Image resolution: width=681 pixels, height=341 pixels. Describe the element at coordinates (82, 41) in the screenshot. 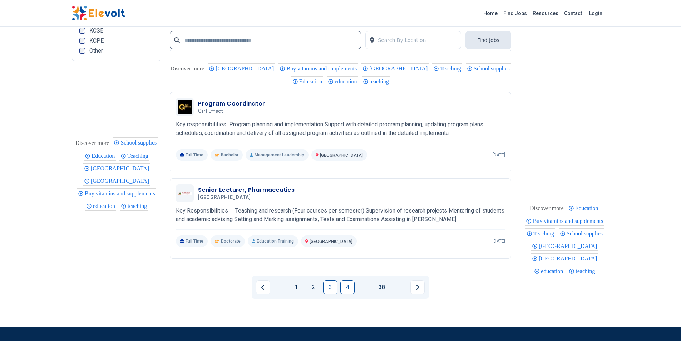

I see `input: KCPE` at that location.